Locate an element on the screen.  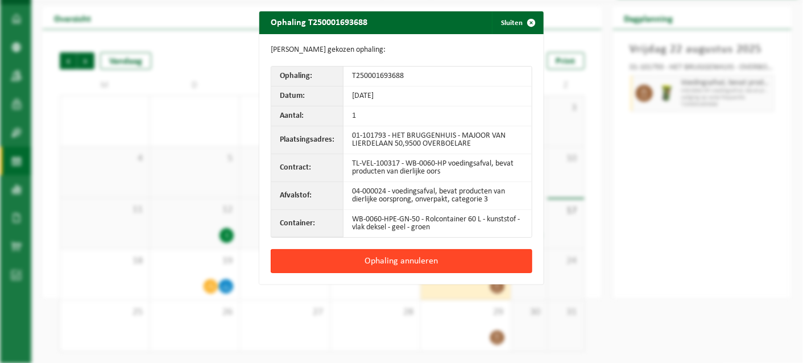
td: WB-0060-HPE-GN-50 - Rolcontainer 60 L - kunststof - vlak deksel - geel - groen is located at coordinates (437, 223).